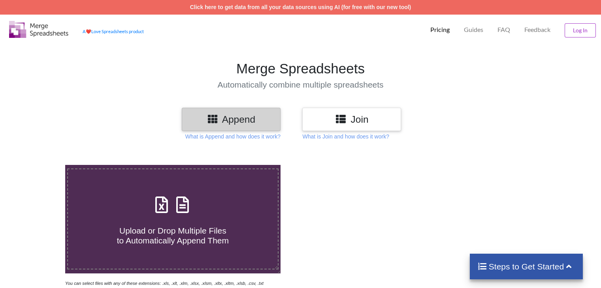 The height and width of the screenshot is (288, 601). Describe the element at coordinates (537, 30) in the screenshot. I see `span: Feedback` at that location.